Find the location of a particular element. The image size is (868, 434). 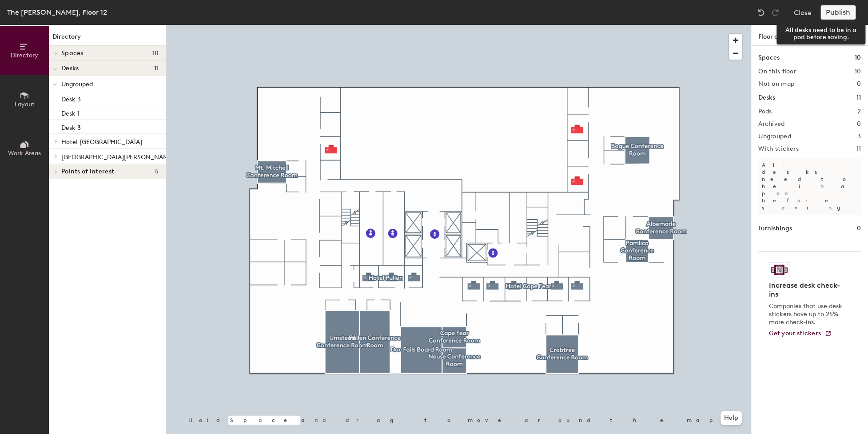

h1: Furnishings is located at coordinates (775, 229).